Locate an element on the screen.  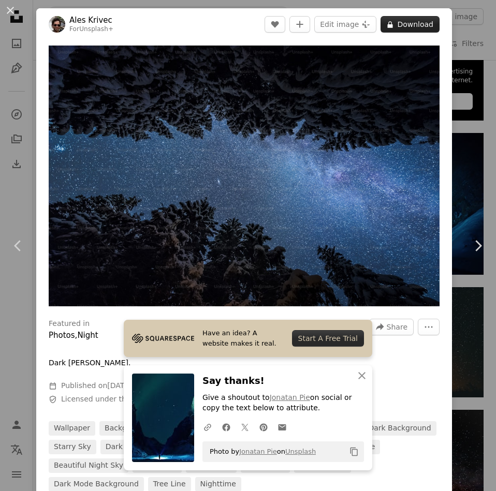
a: Next is located at coordinates (478, 246).